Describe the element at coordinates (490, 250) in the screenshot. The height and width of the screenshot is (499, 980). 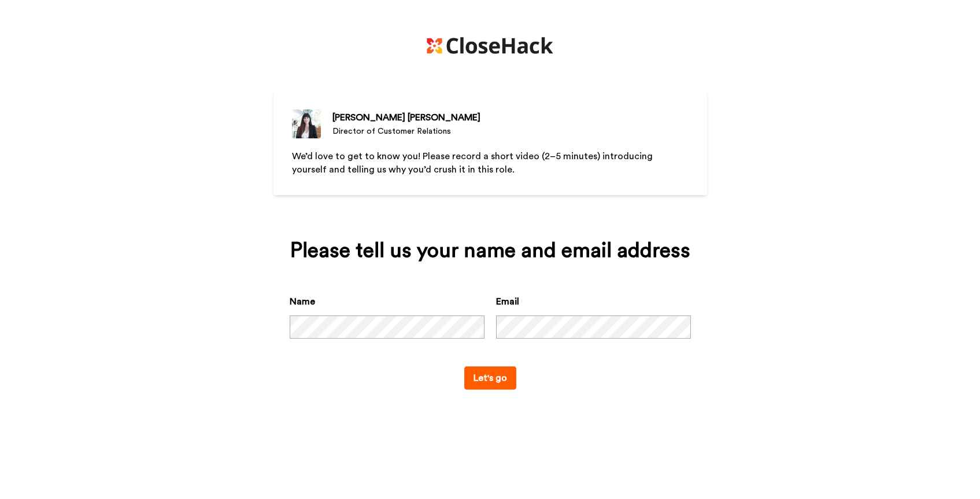
I see `div: Please tell us your name and email address` at that location.